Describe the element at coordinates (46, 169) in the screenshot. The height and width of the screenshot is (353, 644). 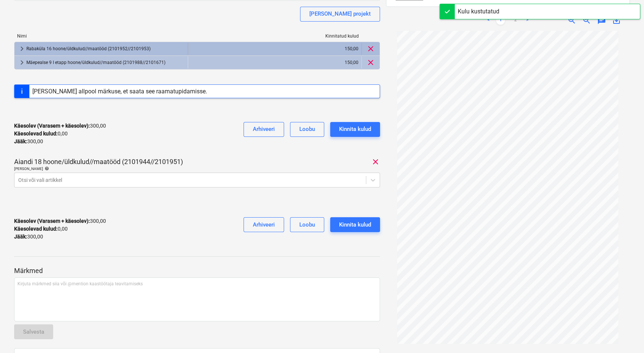
I see `span: help` at that location.